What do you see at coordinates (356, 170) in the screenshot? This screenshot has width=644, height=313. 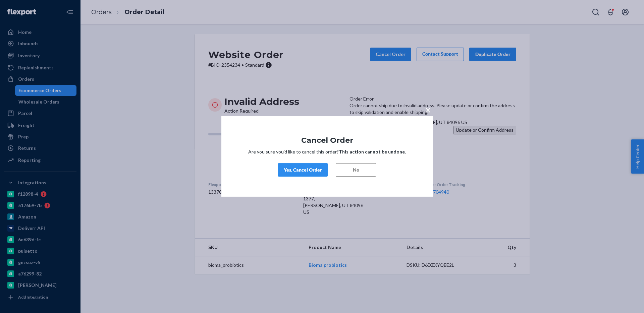 I see `button: No` at bounding box center [356, 170].